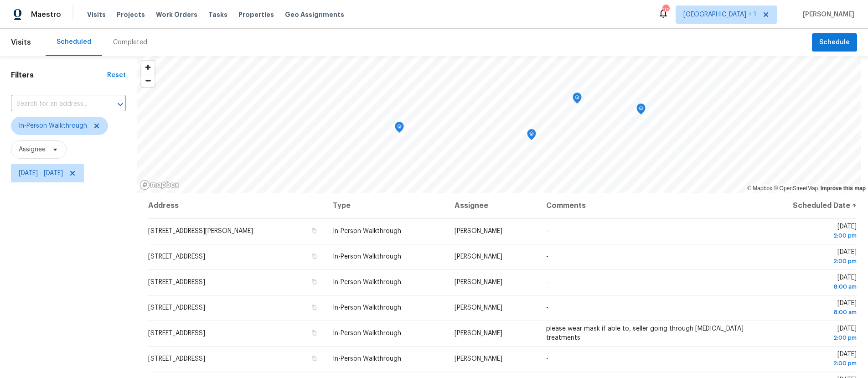 This screenshot has height=378, width=868. What do you see at coordinates (148, 67) in the screenshot?
I see `button: Zoom in` at bounding box center [148, 67].